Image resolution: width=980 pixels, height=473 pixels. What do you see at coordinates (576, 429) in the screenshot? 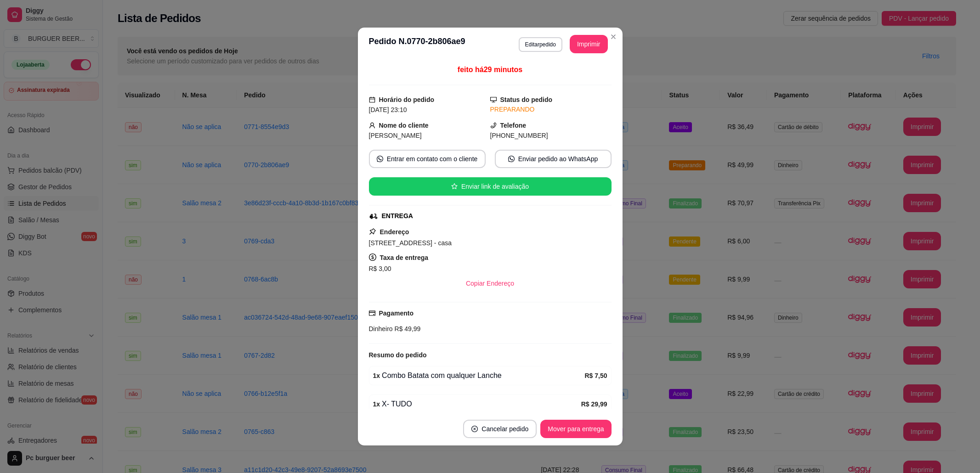
I see `button: Mover para entrega` at bounding box center [576, 429].